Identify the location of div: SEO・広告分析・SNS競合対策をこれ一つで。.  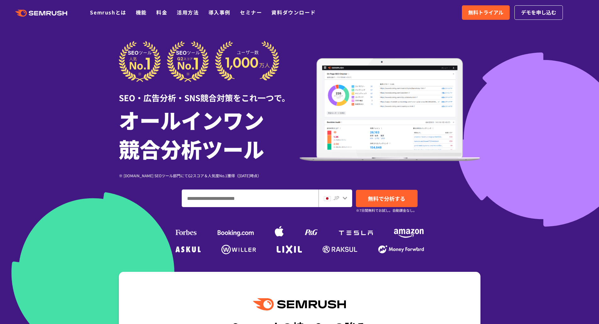
(209, 93).